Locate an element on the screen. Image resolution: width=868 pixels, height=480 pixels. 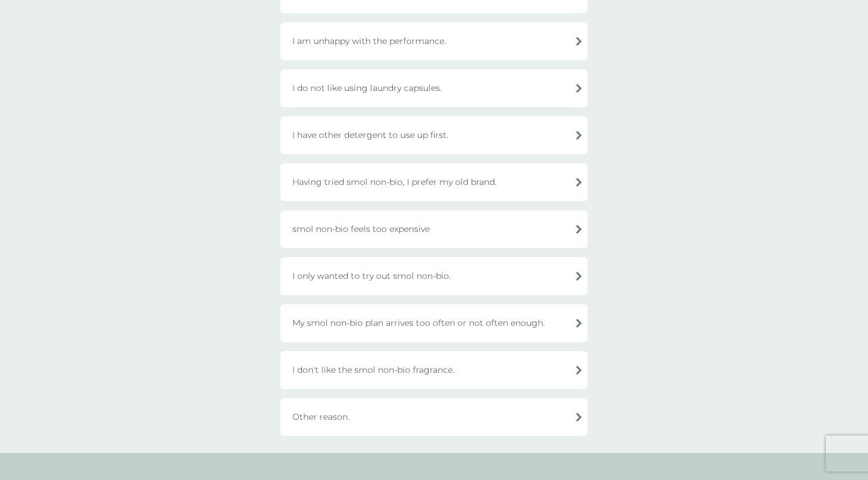
div: My smol non-bio plan arrives too often or not often enough. is located at coordinates (434, 322).